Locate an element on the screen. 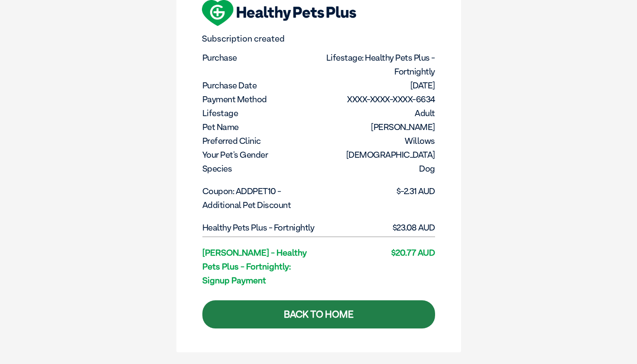  dd: Dog is located at coordinates (377, 169).